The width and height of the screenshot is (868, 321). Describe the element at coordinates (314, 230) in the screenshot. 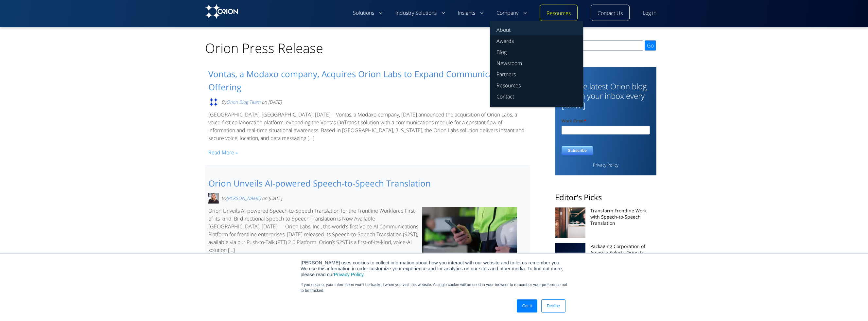

I see `p: Orion Unveils AI-powered Speech-to-Speech Translation for the Frontline Workforce First-of-its-ki...` at that location.